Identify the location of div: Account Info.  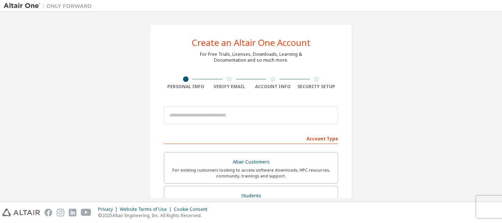
(272, 87).